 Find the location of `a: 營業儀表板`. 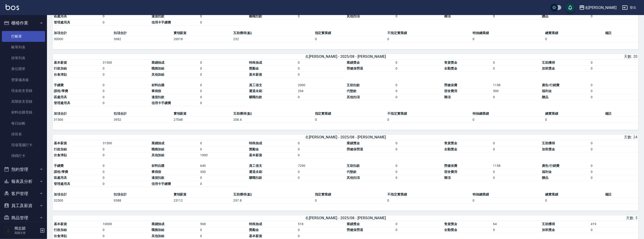

a: 營業儀表板 is located at coordinates (23, 80).